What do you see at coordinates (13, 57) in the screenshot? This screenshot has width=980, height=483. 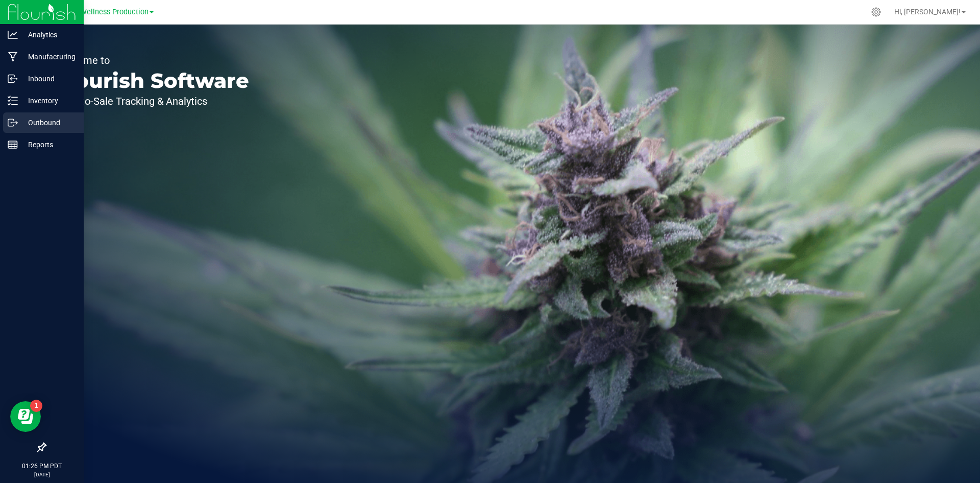 I see `inline-svg: Manufacturing` at bounding box center [13, 57].